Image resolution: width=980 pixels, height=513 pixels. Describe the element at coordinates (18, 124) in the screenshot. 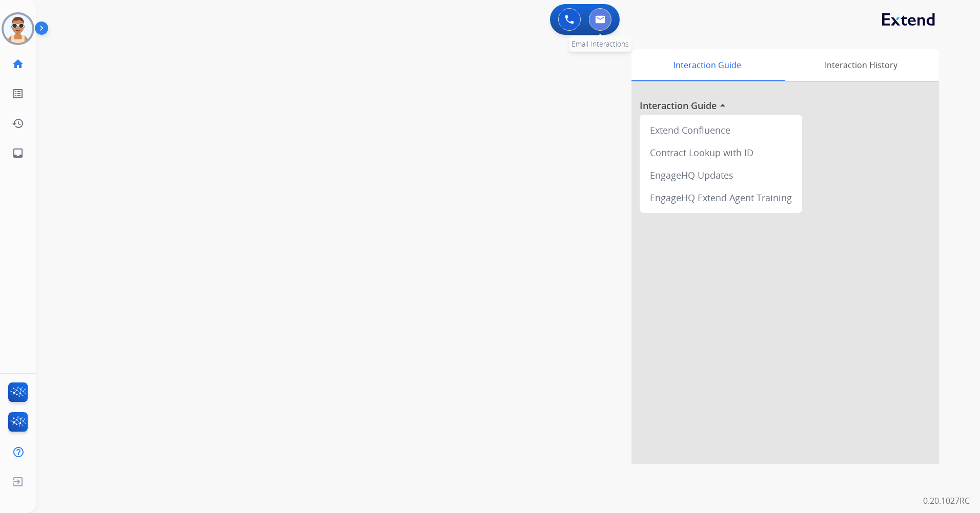

I see `mat-icon: history` at that location.